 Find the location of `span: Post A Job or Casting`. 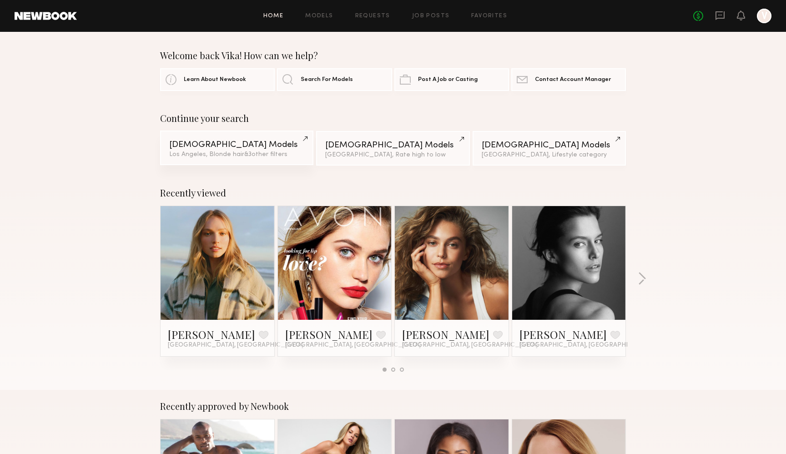

span: Post A Job or Casting is located at coordinates (448, 80).